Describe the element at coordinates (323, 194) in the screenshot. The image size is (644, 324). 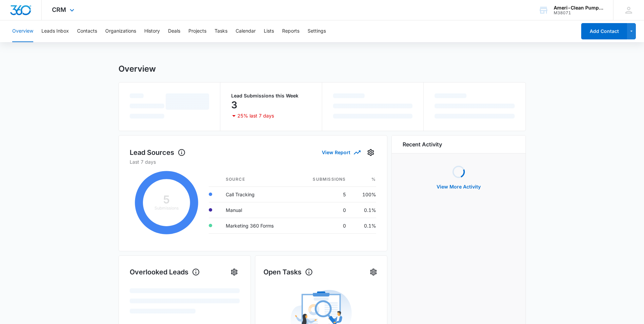
I see `td: 5` at that location.